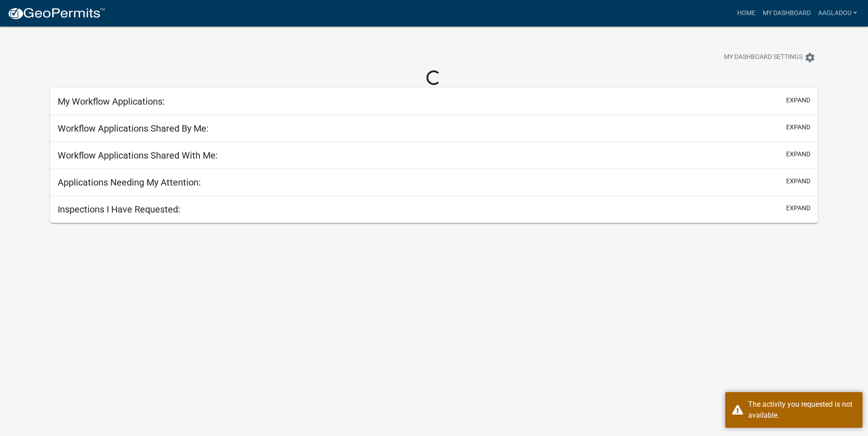  Describe the element at coordinates (838, 14) in the screenshot. I see `a: aagladou` at that location.